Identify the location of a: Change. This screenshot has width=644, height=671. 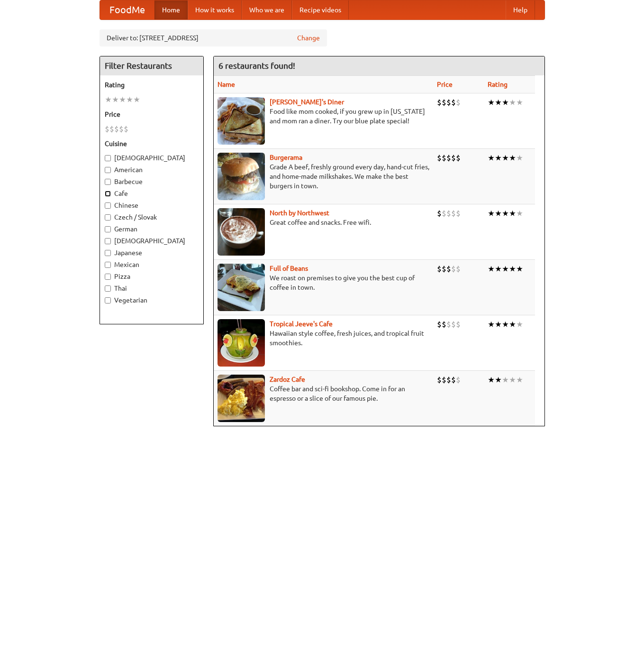
(308, 38).